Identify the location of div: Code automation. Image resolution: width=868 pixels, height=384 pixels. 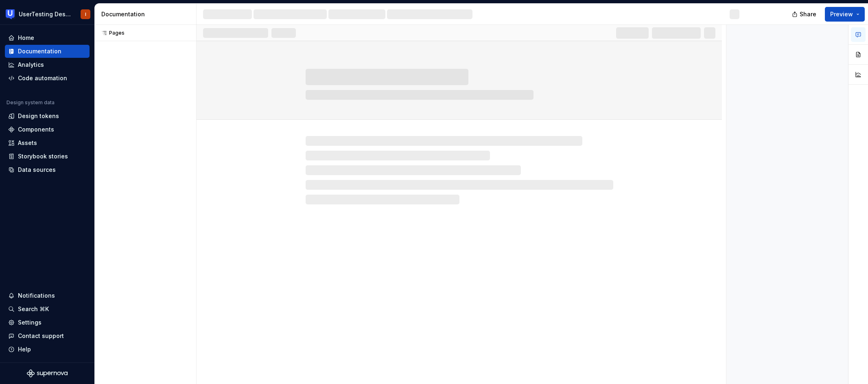
(42, 78).